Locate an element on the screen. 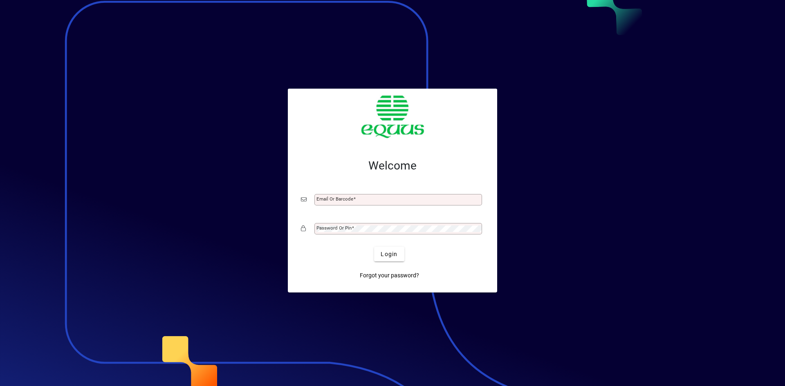 This screenshot has width=785, height=386. button: Login is located at coordinates (389, 254).